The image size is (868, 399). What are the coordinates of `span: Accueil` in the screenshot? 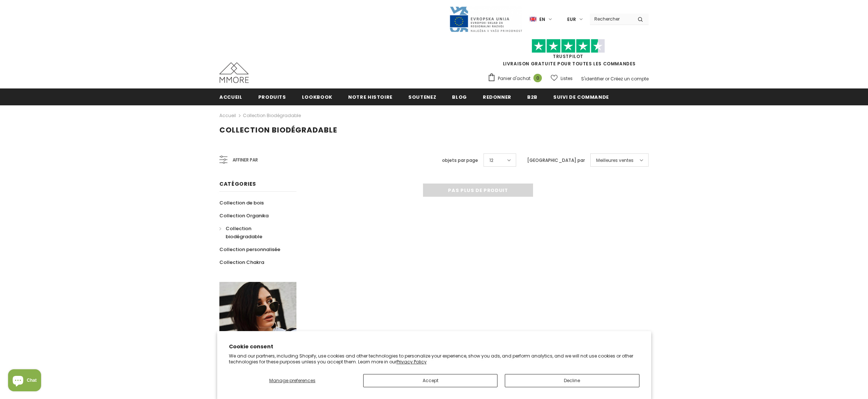 It's located at (231, 97).